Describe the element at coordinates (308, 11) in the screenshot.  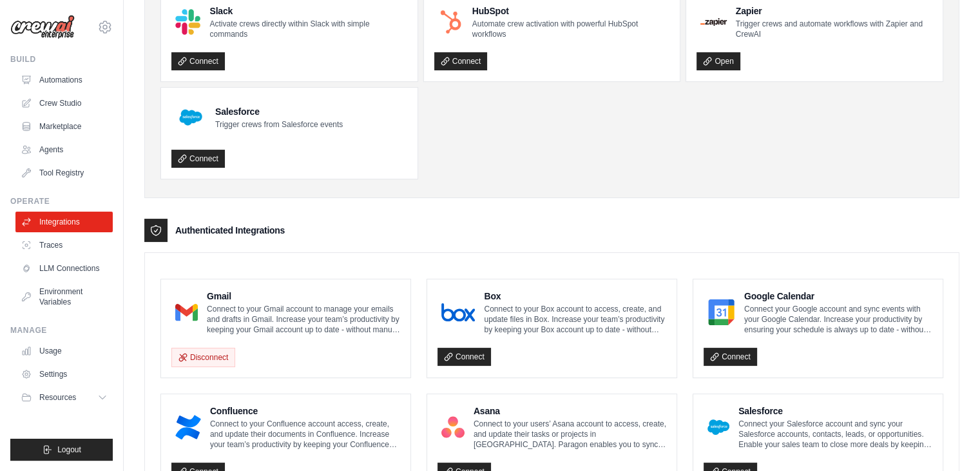
I see `h4: Slack` at that location.